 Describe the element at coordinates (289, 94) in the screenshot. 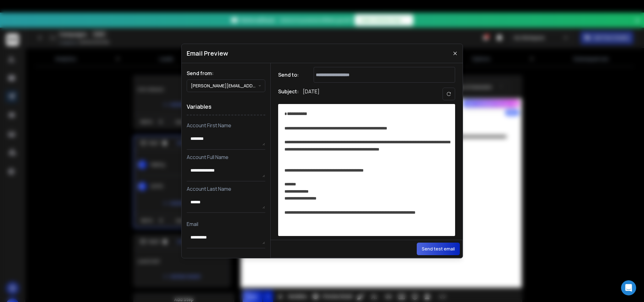

I see `h1: Subject:` at that location.